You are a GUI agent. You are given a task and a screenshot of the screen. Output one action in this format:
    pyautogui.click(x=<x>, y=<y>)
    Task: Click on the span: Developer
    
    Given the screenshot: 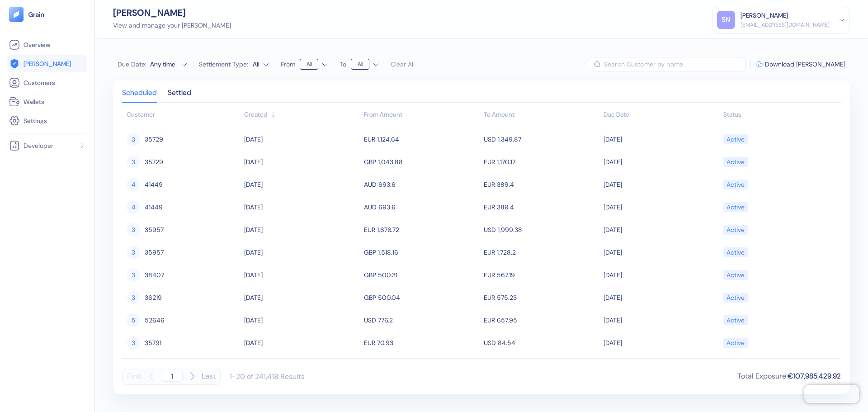 What is the action you would take?
    pyautogui.click(x=38, y=145)
    